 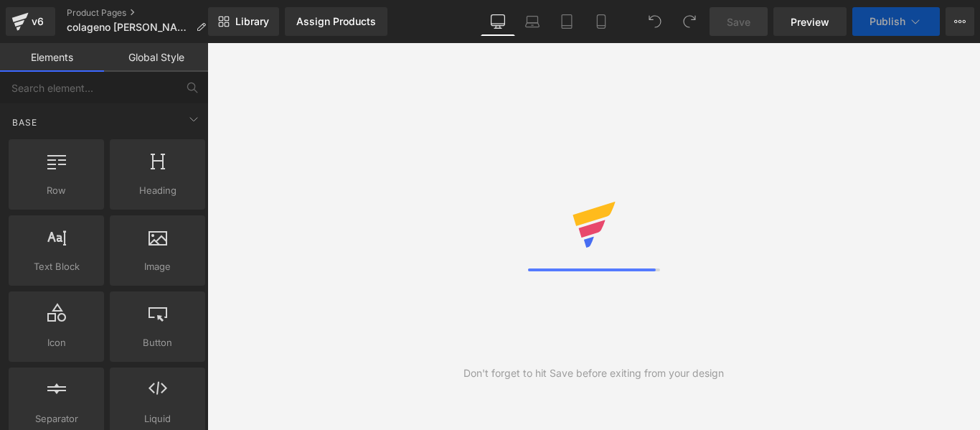 I want to click on div: Assign Products, so click(x=336, y=22).